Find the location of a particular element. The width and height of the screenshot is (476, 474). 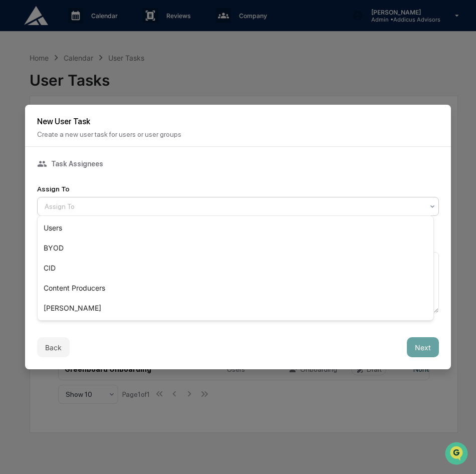

p: How can we help? is located at coordinates (96, 29).